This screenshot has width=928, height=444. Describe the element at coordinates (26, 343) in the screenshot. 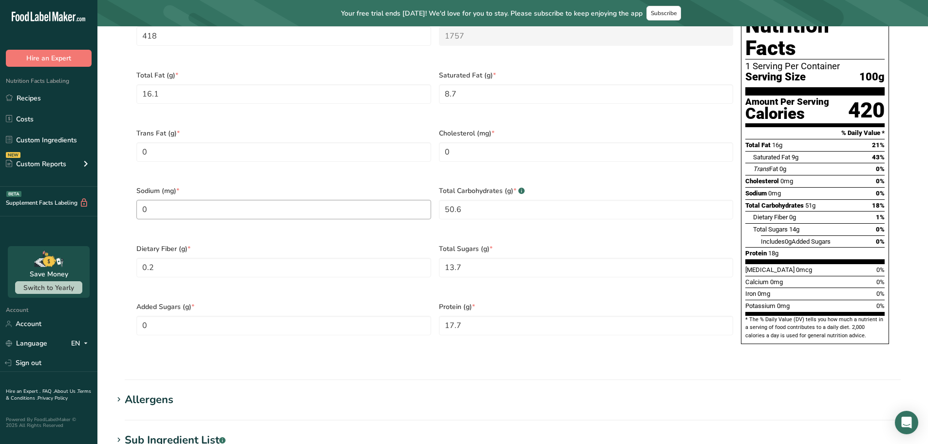

I see `a: Language` at that location.